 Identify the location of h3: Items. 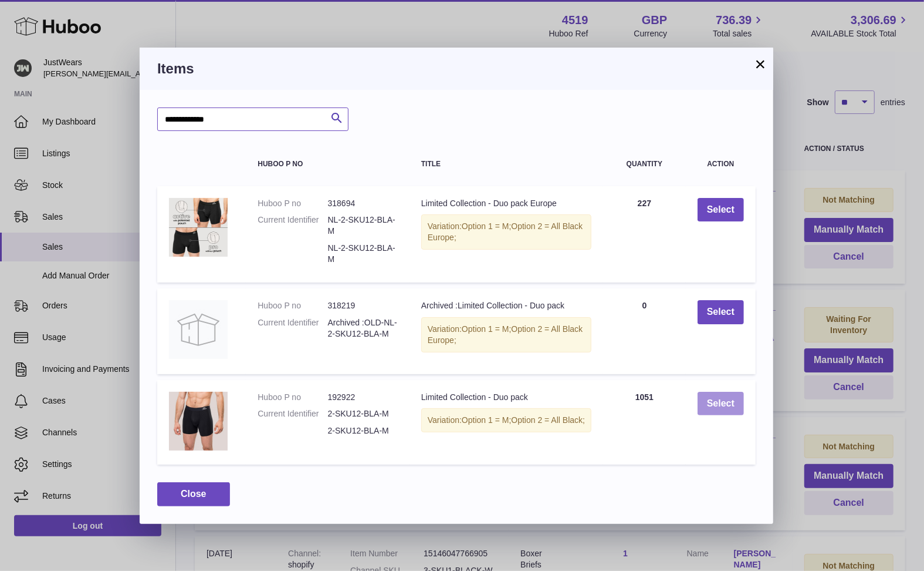
(456, 69).